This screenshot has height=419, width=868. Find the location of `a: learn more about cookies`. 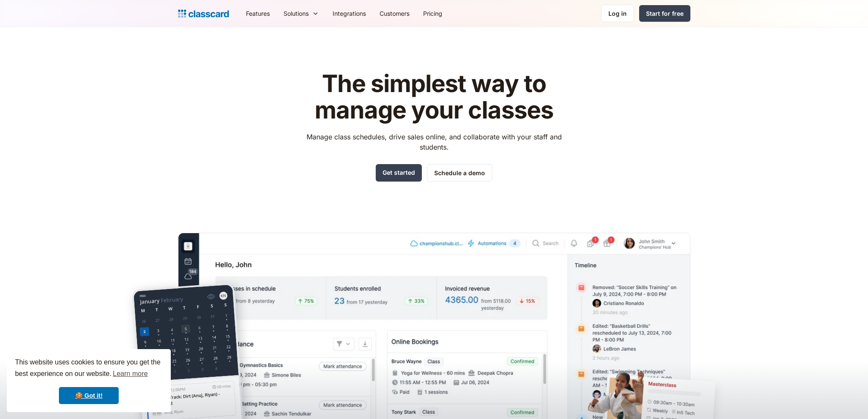

a: learn more about cookies is located at coordinates (130, 374).